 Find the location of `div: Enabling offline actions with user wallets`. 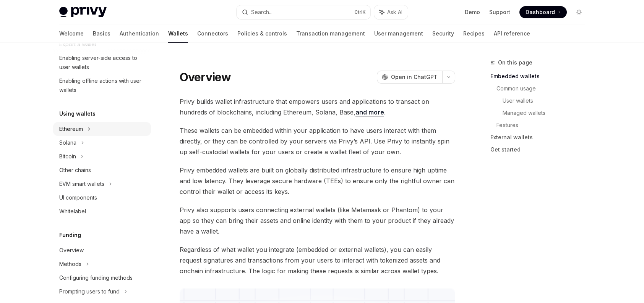

div: Enabling offline actions with user wallets is located at coordinates (103, 86).